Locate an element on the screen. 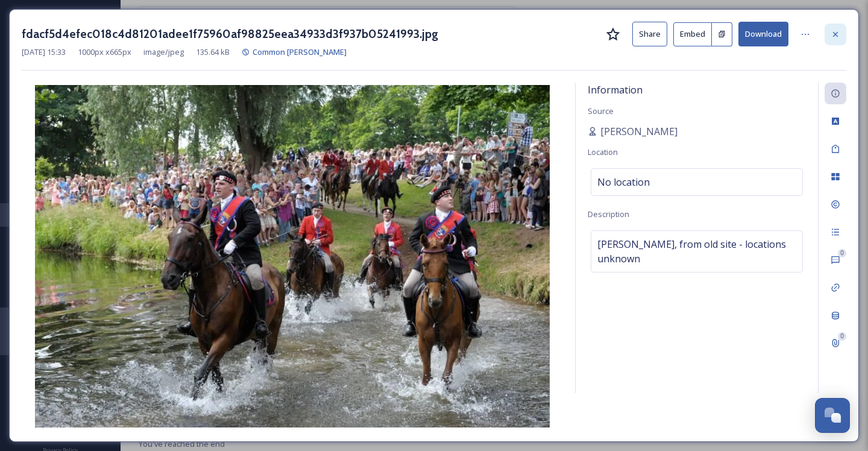 This screenshot has width=868, height=451. span: image/jpeg is located at coordinates (163, 52).